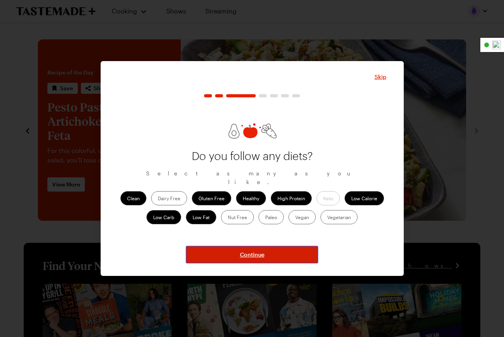  Describe the element at coordinates (211, 198) in the screenshot. I see `label: Gluten Free` at that location.